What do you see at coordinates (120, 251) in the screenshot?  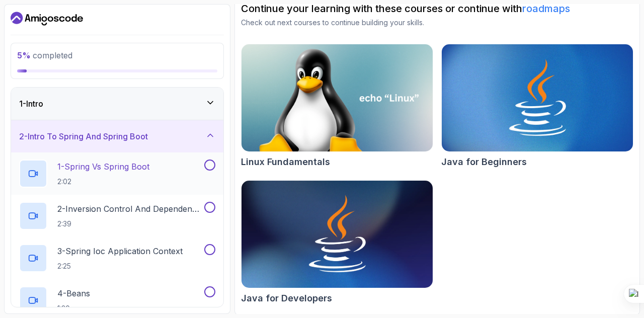 I see `p: 3 - Spring Ioc Application Context` at bounding box center [120, 251].